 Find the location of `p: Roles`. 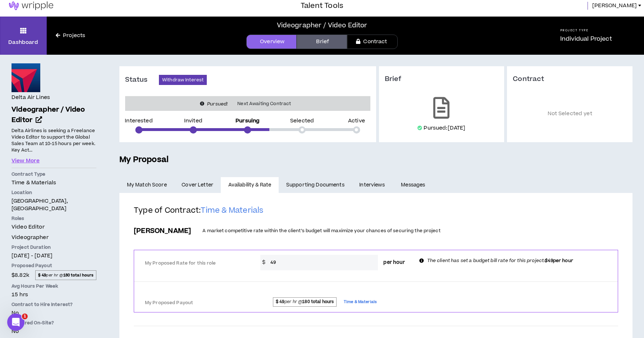

p: Roles is located at coordinates (54, 218).